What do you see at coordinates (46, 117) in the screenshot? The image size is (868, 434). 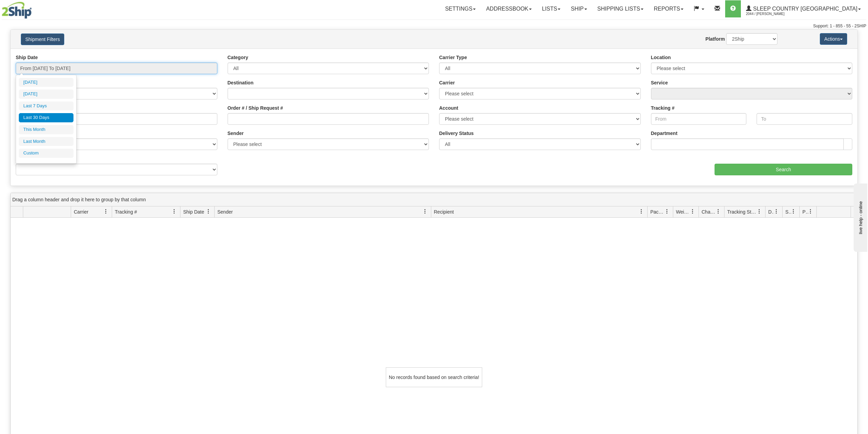 I see `li: Last 30 Days` at bounding box center [46, 117].